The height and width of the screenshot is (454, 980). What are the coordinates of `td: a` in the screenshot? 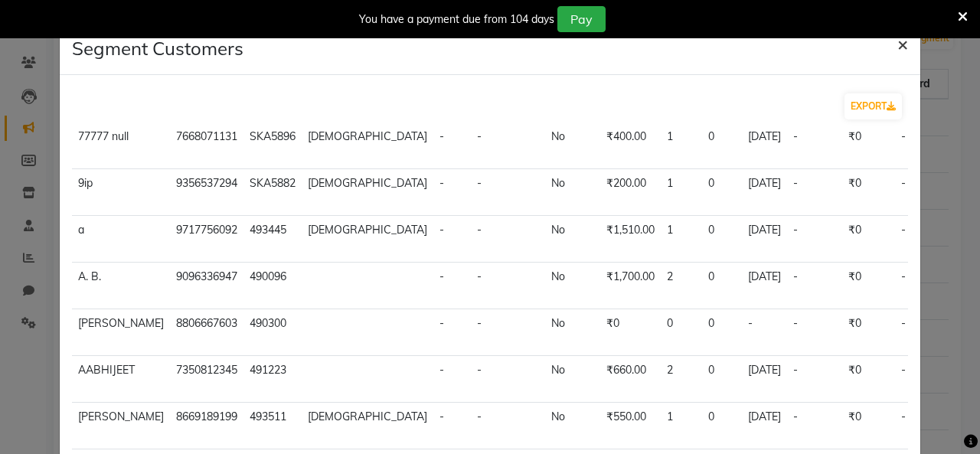 It's located at (121, 239).